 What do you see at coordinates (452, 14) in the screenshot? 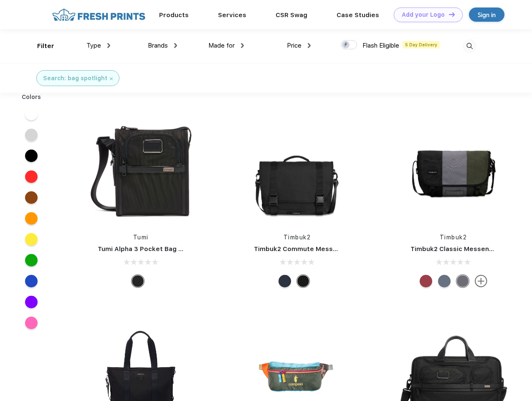
I see `img: DT` at bounding box center [452, 14].